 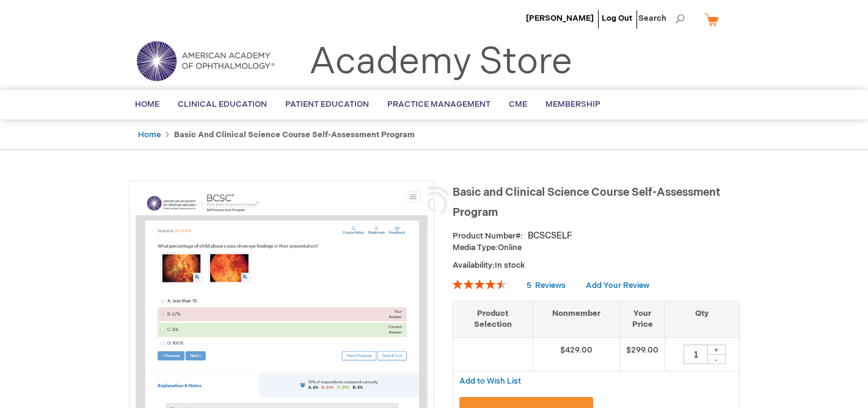 I want to click on a: Add to Wish List, so click(x=490, y=381).